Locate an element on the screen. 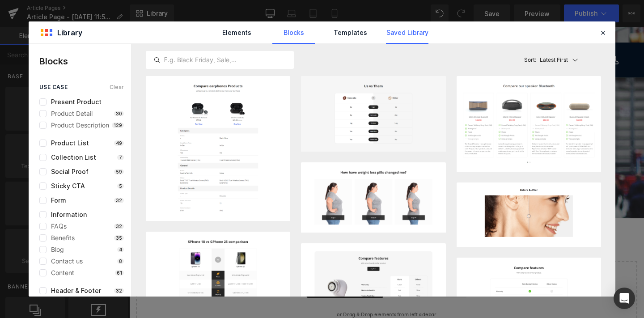 The height and width of the screenshot is (318, 644). p: 49 is located at coordinates (119, 143).